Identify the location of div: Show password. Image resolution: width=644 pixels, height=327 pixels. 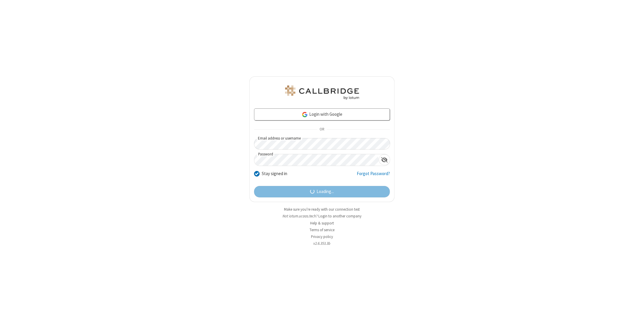
(384, 160).